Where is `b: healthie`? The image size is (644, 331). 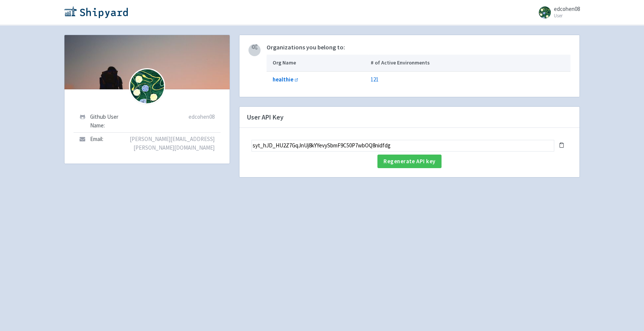 b: healthie is located at coordinates (283, 79).